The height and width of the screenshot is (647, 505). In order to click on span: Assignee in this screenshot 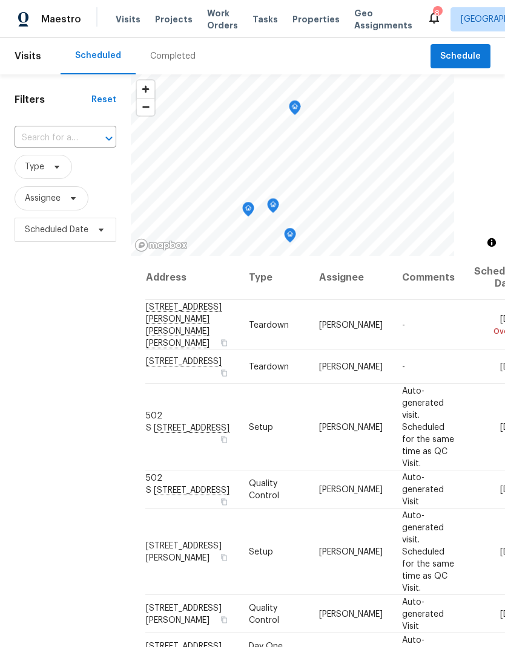, I will do `click(42, 198)`.